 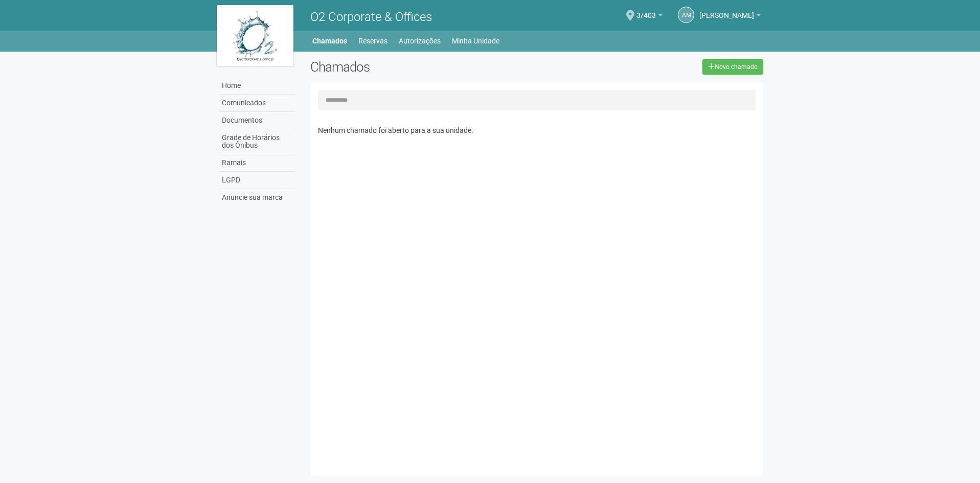 What do you see at coordinates (537, 130) in the screenshot?
I see `p: Nenhum chamado foi aberto para a sua unidade.` at bounding box center [537, 130].